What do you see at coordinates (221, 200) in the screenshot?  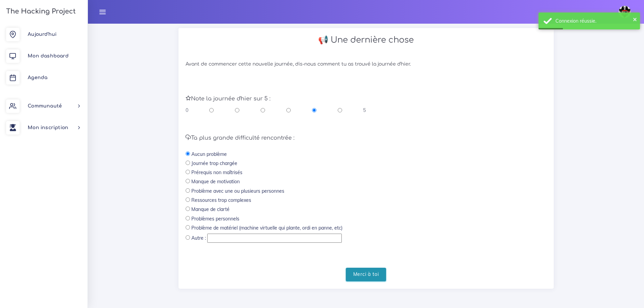 I see `label: Ressources trop complexes` at bounding box center [221, 200].